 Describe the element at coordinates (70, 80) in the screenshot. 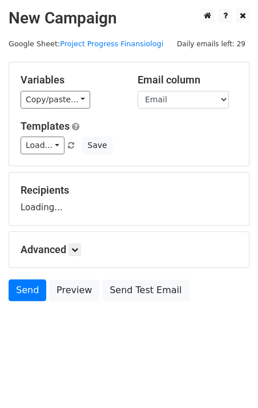

I see `h5: Variables` at that location.